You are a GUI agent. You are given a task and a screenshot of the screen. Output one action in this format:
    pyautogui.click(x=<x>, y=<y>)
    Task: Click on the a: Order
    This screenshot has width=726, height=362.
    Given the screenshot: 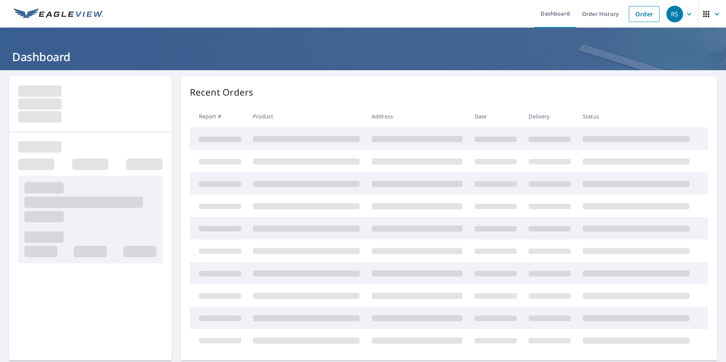 What is the action you would take?
    pyautogui.click(x=644, y=14)
    